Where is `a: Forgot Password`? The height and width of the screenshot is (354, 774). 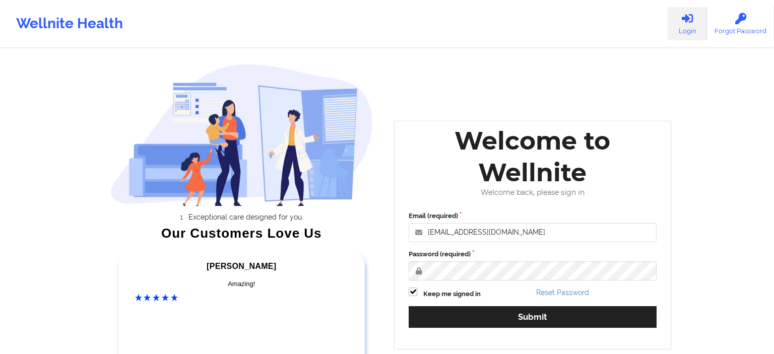
a: Forgot Password is located at coordinates (741, 24).